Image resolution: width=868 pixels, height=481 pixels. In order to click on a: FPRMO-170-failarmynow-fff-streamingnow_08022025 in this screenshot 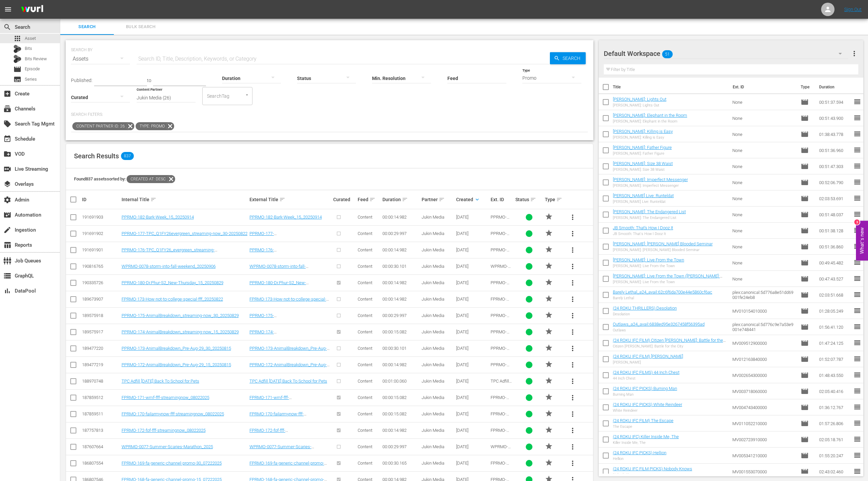, I will do `click(173, 414)`.